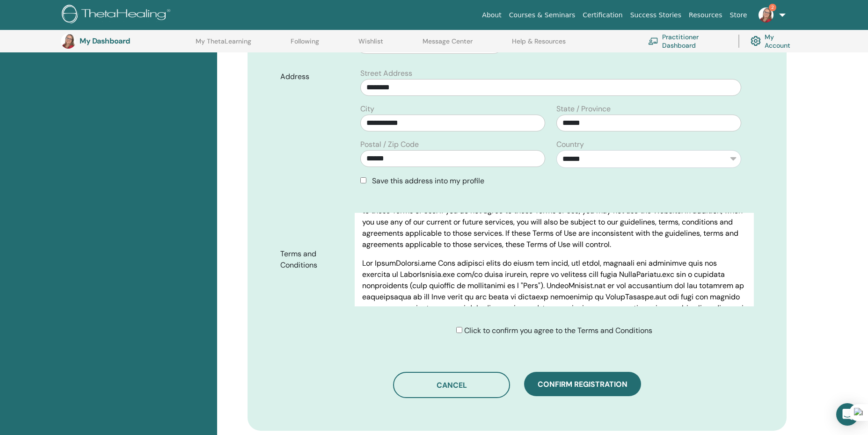 The width and height of the screenshot is (868, 435). I want to click on img: cog.svg, so click(756, 40).